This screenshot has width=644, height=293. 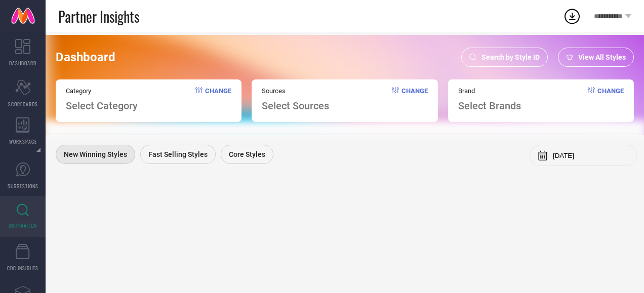 What do you see at coordinates (102, 106) in the screenshot?
I see `span: Select Category` at bounding box center [102, 106].